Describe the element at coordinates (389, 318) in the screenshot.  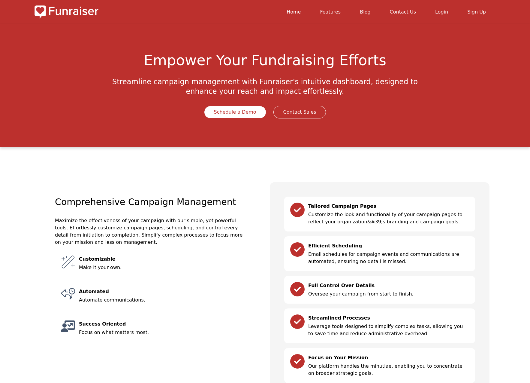
I see `p: Streamlined Processes` at that location.